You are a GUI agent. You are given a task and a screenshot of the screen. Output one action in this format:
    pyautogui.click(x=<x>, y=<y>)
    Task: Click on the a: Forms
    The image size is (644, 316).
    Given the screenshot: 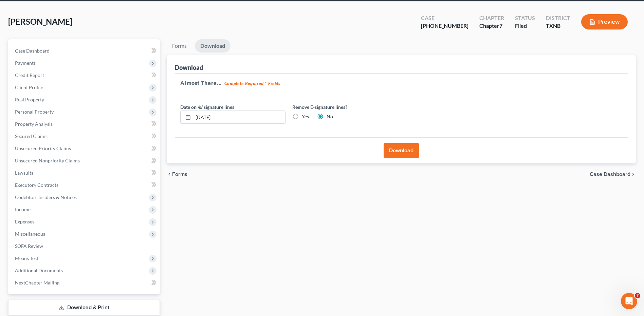 What is the action you would take?
    pyautogui.click(x=180, y=46)
    